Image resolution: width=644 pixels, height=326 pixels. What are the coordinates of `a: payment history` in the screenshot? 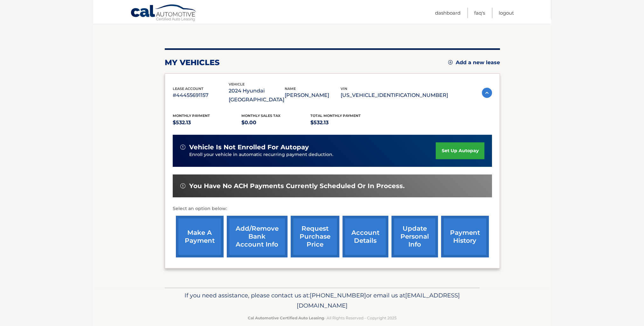 It's located at (465, 236).